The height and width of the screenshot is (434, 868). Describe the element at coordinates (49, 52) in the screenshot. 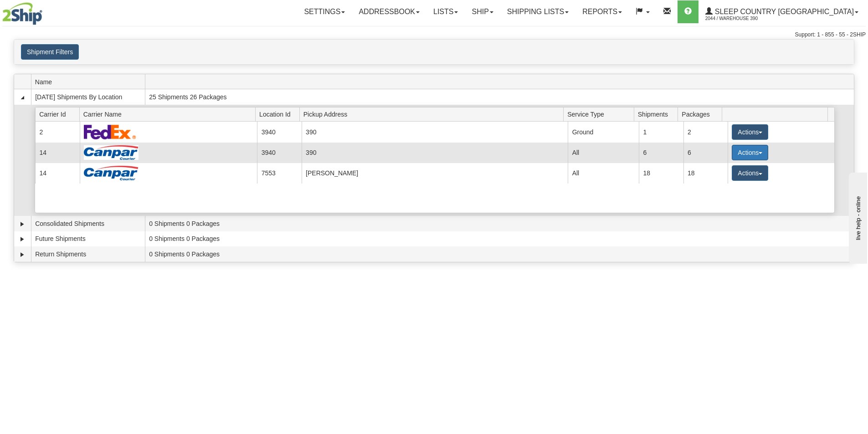

I see `button: Shipment Filters` at that location.